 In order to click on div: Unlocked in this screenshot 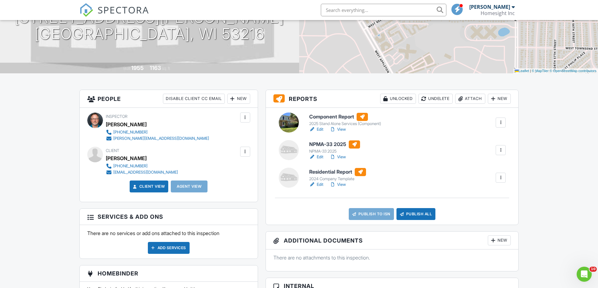, I will do `click(398, 99)`.